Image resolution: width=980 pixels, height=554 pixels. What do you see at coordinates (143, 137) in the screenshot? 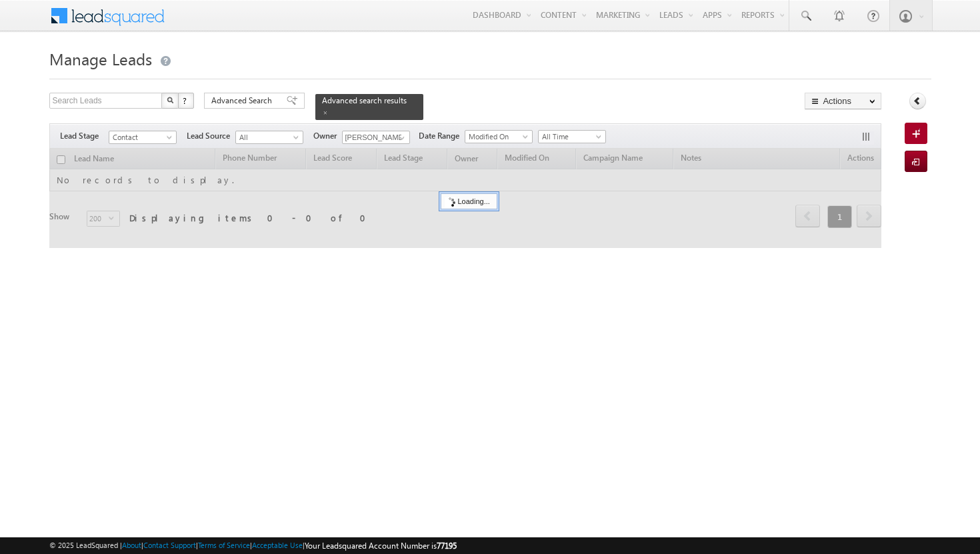
I see `a: Contact` at bounding box center [143, 137].